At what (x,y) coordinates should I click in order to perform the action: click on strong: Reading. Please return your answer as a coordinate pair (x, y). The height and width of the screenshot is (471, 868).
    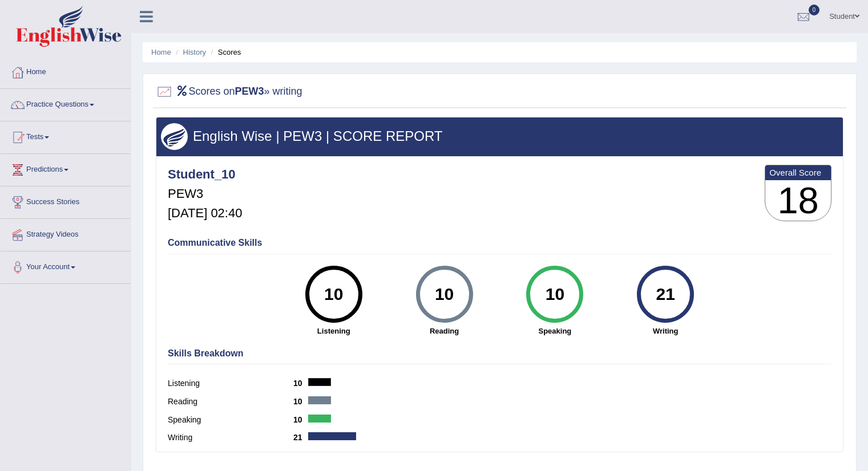
    Looking at the image, I should click on (445, 330).